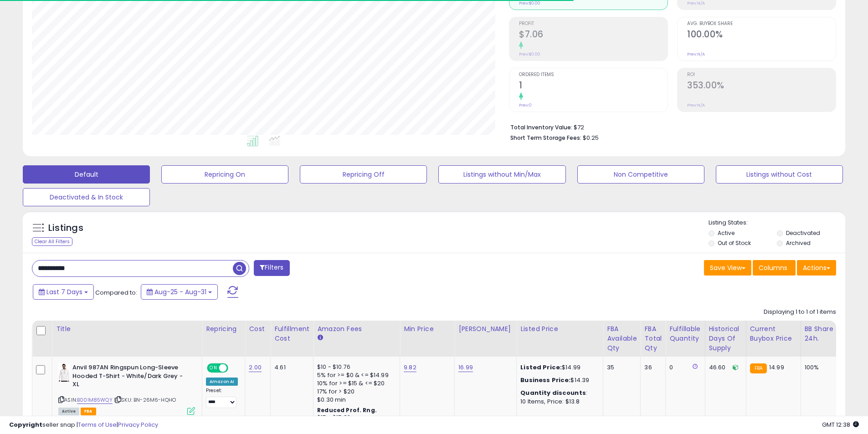 The image size is (868, 434). I want to click on div: 46.60, so click(724, 368).